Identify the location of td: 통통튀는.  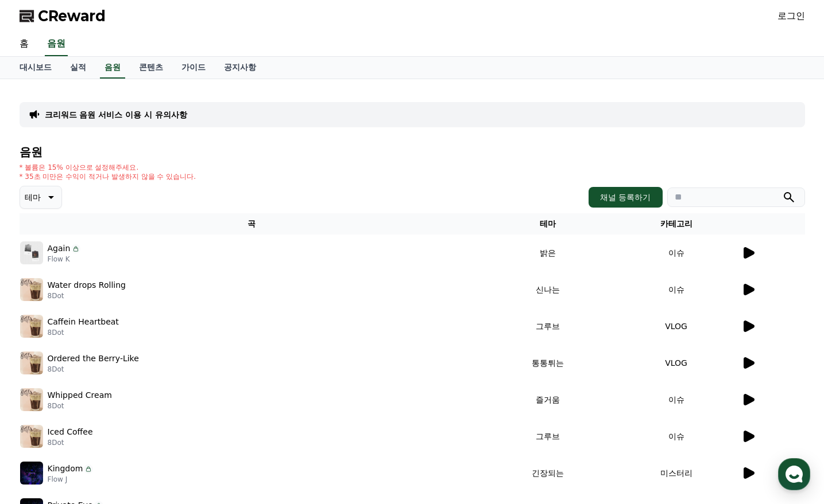
(547, 363).